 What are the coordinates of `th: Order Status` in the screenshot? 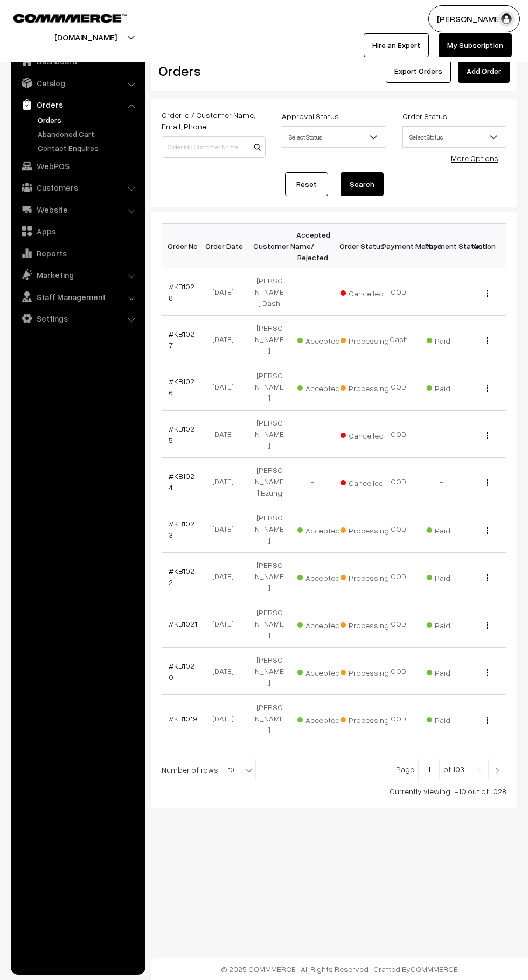 It's located at (355, 246).